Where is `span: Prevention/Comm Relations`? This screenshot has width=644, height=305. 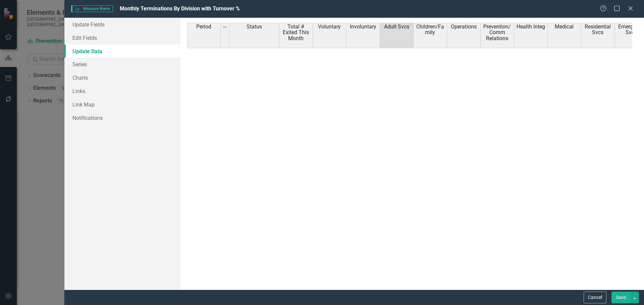
span: Prevention/Comm Relations is located at coordinates (497, 33).